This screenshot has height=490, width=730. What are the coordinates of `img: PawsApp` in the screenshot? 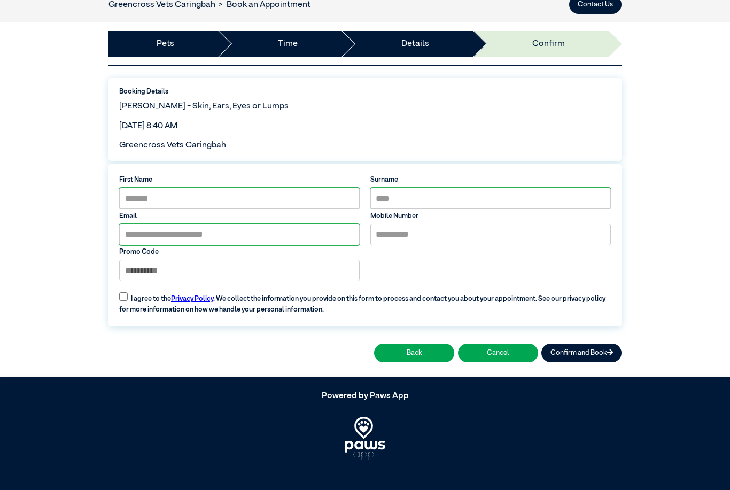 It's located at (365, 438).